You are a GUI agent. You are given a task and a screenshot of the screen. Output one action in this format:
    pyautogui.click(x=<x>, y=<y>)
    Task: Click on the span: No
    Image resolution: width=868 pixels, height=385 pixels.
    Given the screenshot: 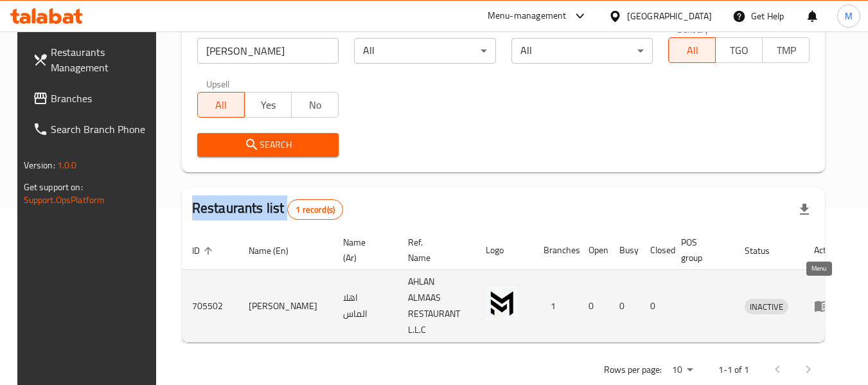 What is the action you would take?
    pyautogui.click(x=314, y=105)
    